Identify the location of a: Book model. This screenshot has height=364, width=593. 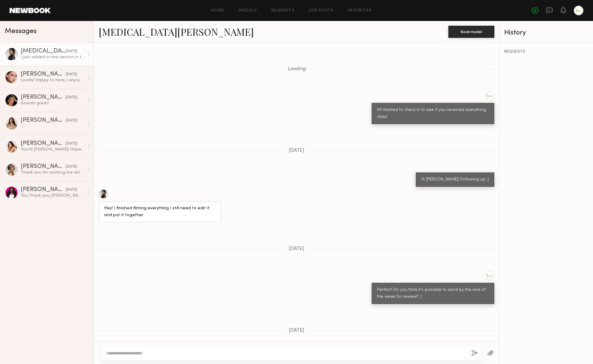
(471, 31).